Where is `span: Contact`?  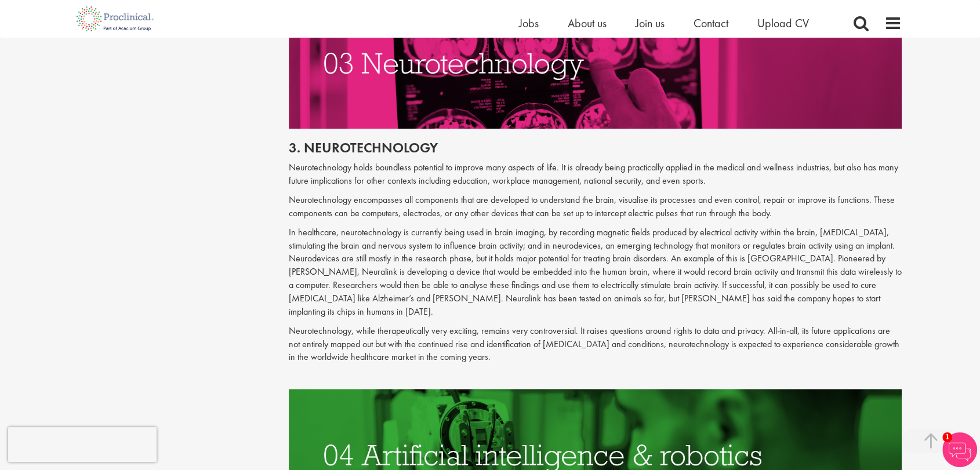 span: Contact is located at coordinates (711, 23).